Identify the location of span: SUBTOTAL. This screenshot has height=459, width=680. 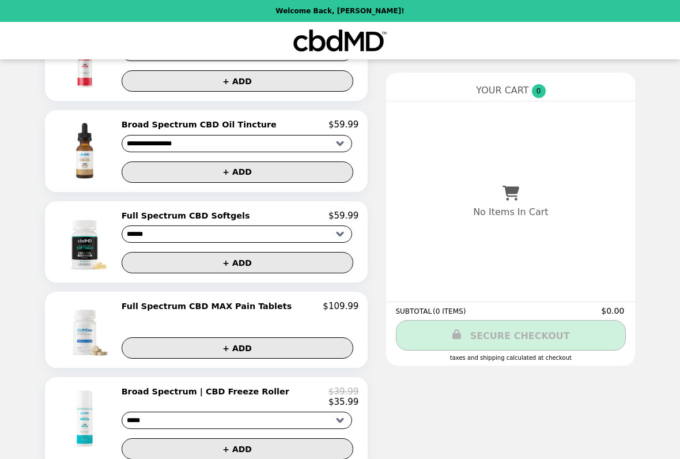
(414, 311).